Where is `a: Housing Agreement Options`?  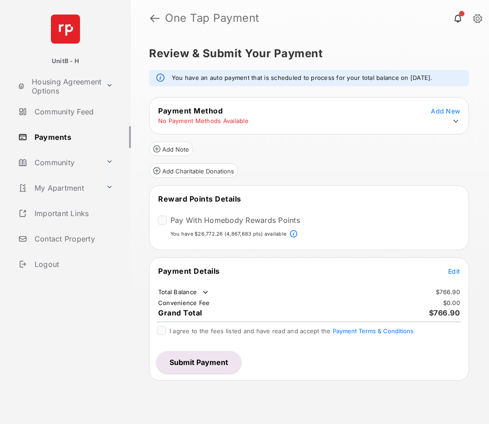
a: Housing Agreement Options is located at coordinates (58, 86).